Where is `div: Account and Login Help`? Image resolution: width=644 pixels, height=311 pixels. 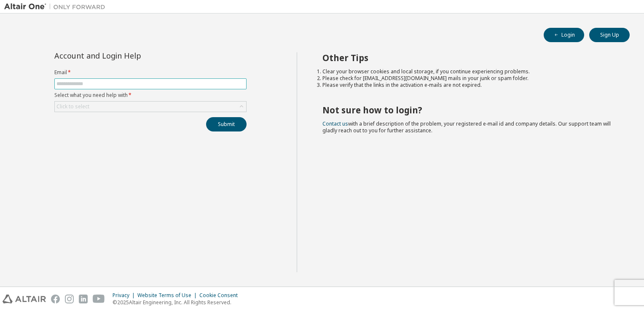 div: Account and Login Help is located at coordinates (131, 55).